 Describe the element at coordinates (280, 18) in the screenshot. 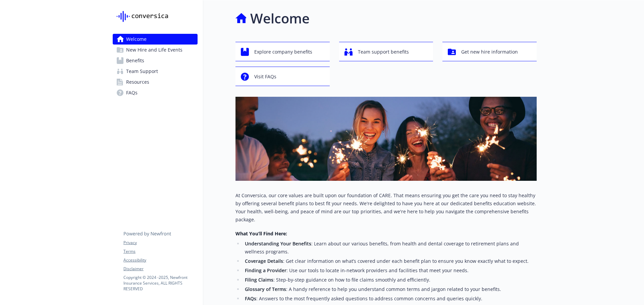

I see `h1: Welcome` at that location.